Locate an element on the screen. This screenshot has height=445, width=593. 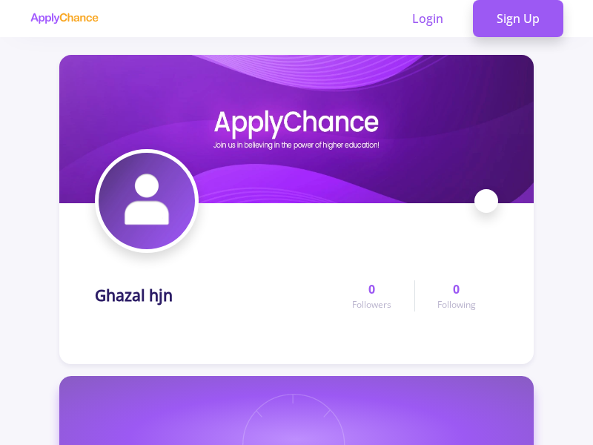
span: Followers is located at coordinates (372, 305).